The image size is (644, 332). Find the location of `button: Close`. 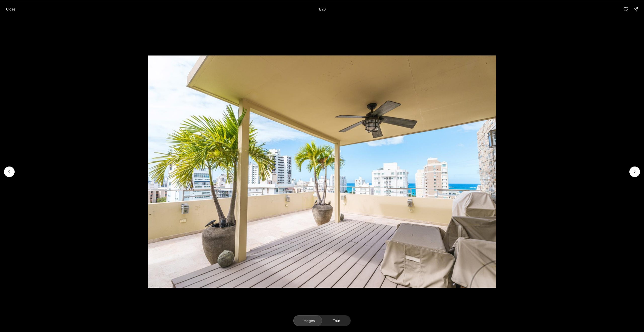

button: Close is located at coordinates (10, 9).